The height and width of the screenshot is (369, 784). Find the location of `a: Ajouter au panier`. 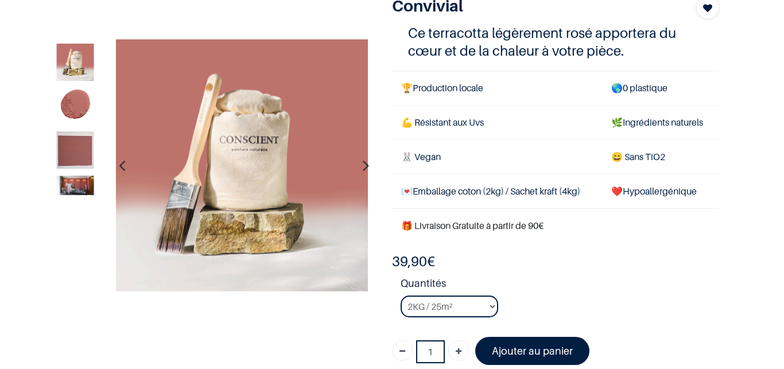

a: Ajouter au panier is located at coordinates (532, 351).